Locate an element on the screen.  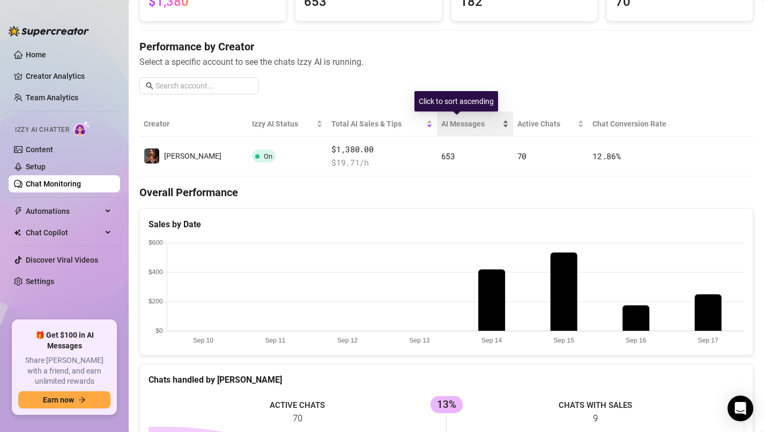
a: Setup is located at coordinates (35, 167).